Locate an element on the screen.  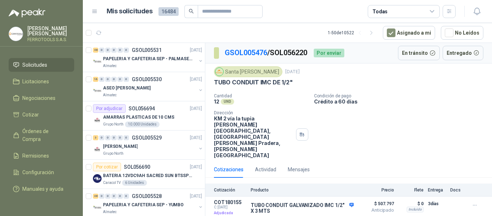
p: 3 días is located at coordinates (437, 204).